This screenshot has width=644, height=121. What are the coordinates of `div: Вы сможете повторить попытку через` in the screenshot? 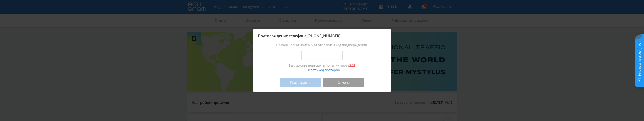 It's located at (322, 65).